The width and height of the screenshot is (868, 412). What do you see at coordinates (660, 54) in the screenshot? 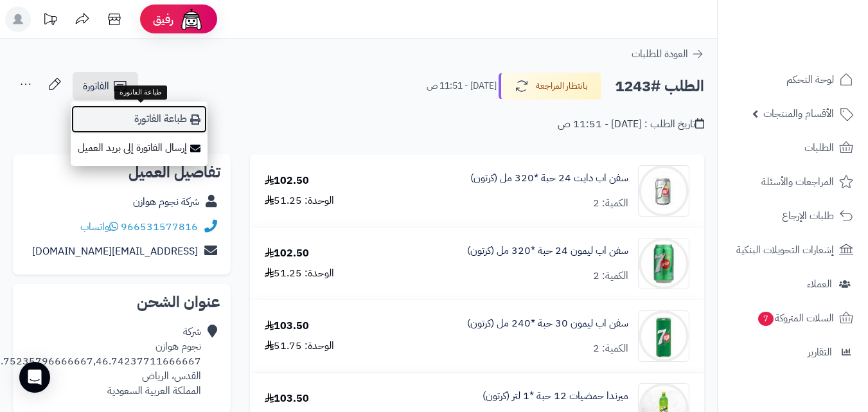
I see `span: العودة للطلبات` at bounding box center [660, 54].